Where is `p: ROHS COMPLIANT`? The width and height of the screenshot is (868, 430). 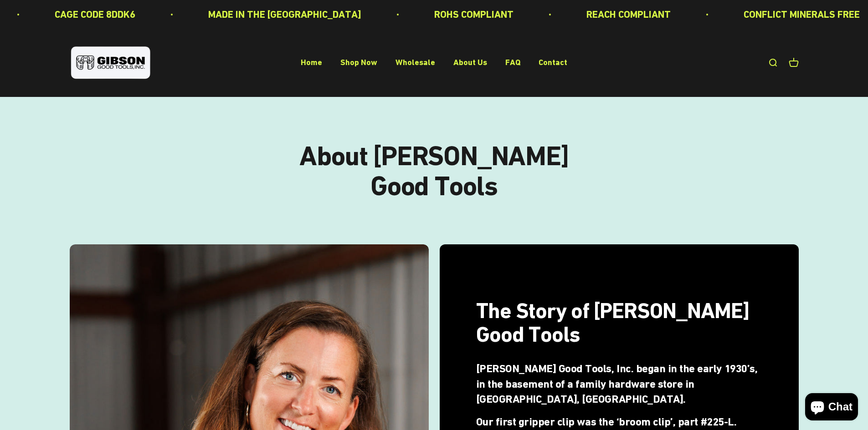
p: ROHS COMPLIANT is located at coordinates (474, 14).